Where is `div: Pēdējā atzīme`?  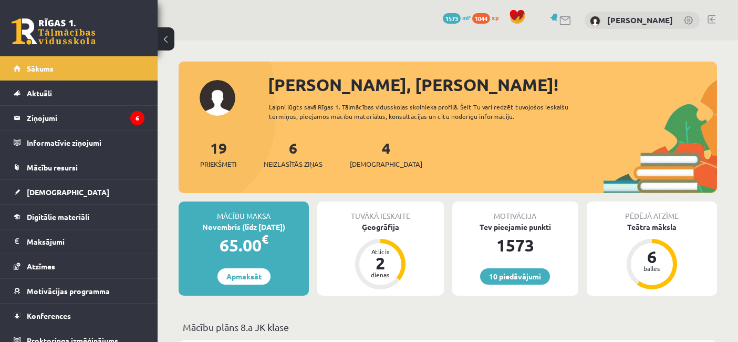
div: Pēdējā atzīme is located at coordinates (652, 211).